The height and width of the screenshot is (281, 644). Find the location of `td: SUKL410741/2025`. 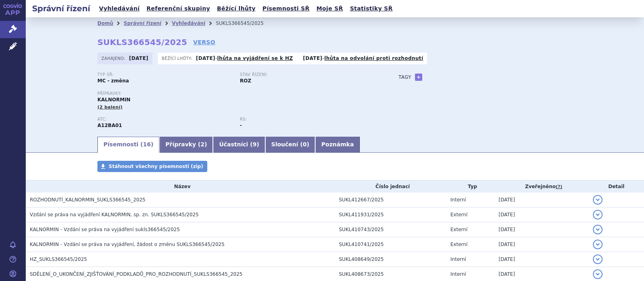

td: SUKL410741/2025 is located at coordinates (390, 244).